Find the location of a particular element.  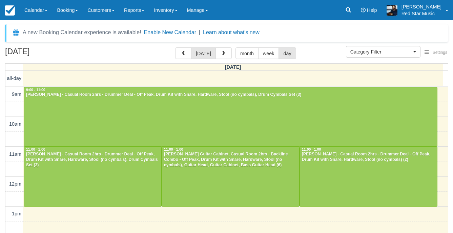

button: Category Filter is located at coordinates (383, 52).